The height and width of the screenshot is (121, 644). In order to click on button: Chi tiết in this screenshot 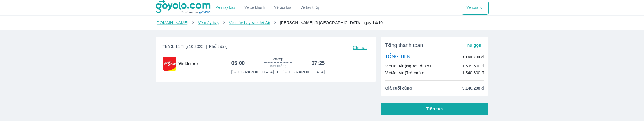, I will do `click(360, 47)`.